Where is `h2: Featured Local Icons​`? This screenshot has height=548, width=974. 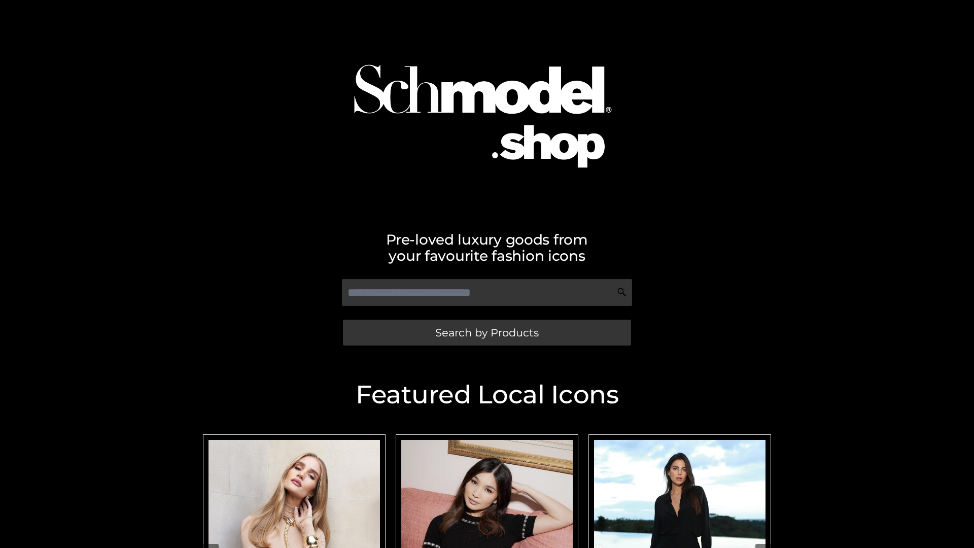
h2: Featured Local Icons​ is located at coordinates (487, 394).